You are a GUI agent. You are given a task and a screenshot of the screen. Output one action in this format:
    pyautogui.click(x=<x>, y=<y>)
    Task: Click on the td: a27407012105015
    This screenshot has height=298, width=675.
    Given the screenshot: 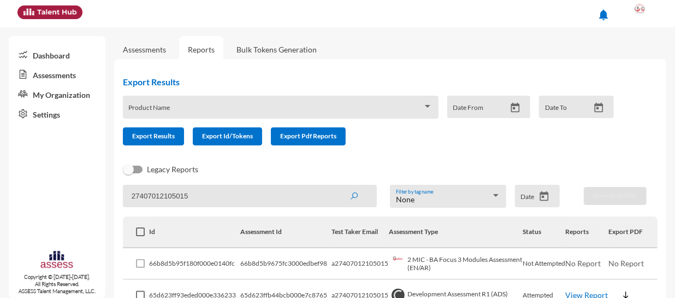 What is the action you would take?
    pyautogui.click(x=360, y=264)
    